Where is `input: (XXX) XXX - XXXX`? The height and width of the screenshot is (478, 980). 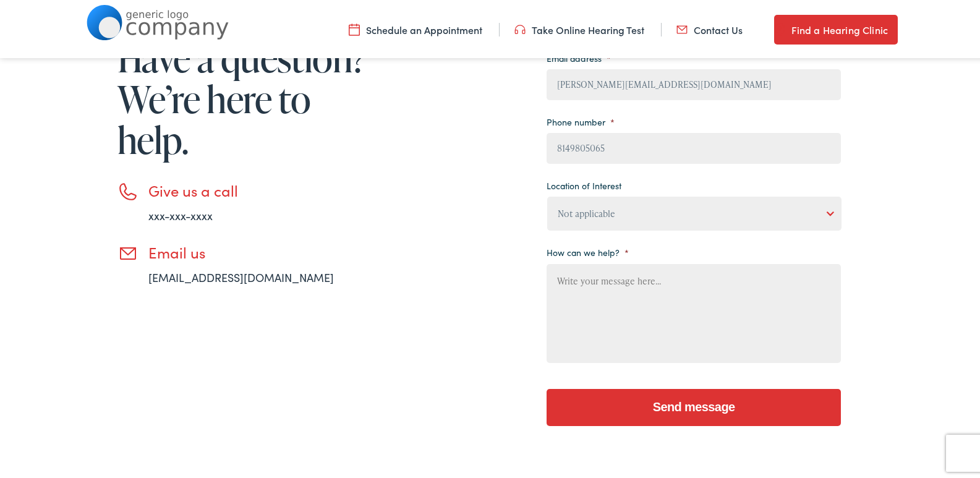
input: (XXX) XXX - XXXX is located at coordinates (694, 146).